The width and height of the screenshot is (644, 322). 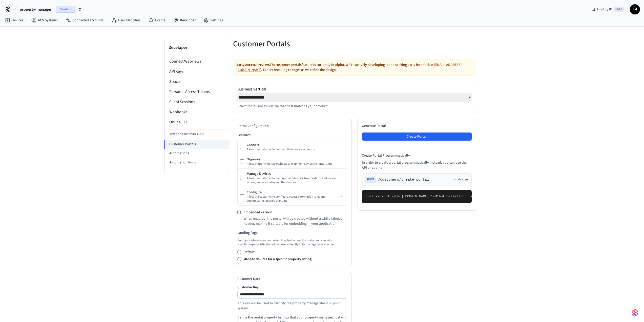 I want to click on span: Find by ID, so click(x=604, y=9).